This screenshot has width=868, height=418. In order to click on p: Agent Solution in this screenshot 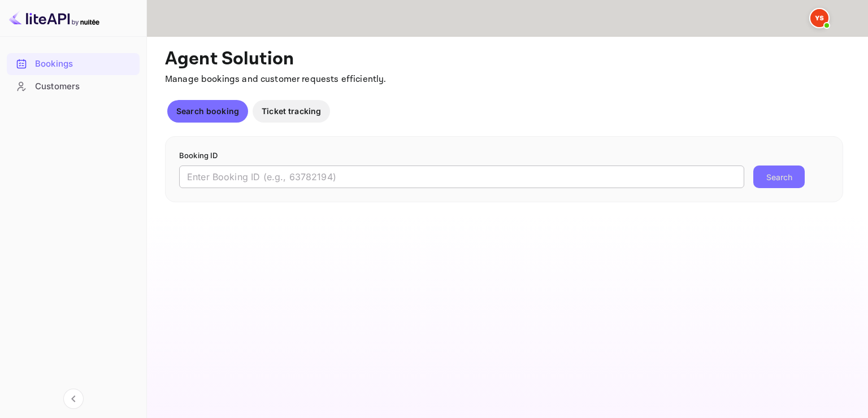, I will do `click(506, 60)`.